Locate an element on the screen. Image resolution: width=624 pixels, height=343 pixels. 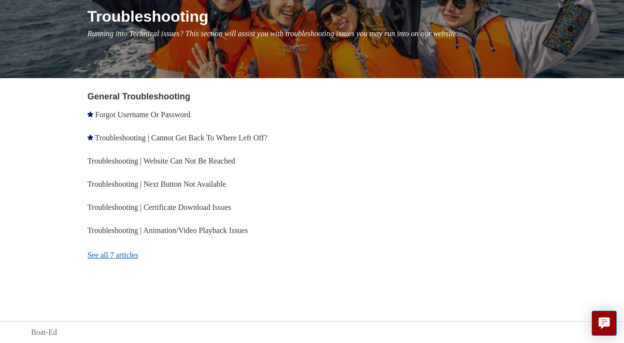
a: Troubleshooting | Cannot Get Back To Where Left Off? is located at coordinates (181, 138).